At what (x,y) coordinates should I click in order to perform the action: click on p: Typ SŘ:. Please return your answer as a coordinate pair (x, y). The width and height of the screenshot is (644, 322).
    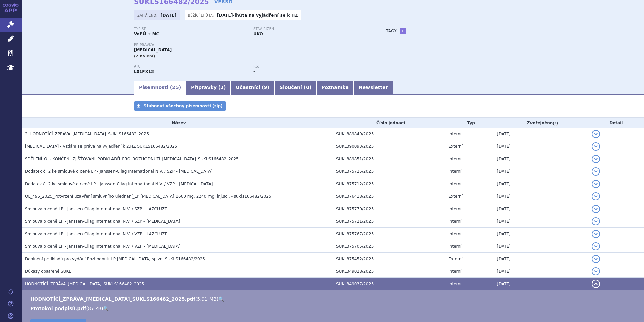
    Looking at the image, I should click on (190, 29).